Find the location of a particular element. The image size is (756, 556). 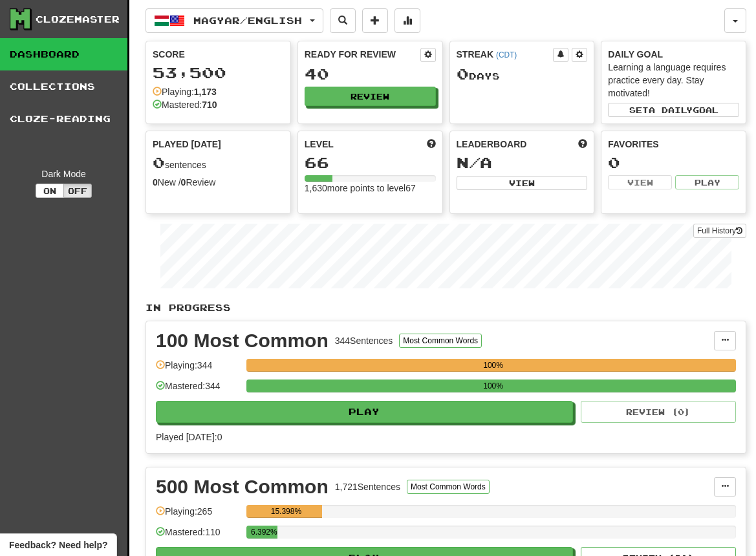

strong: 1,173 is located at coordinates (205, 92).